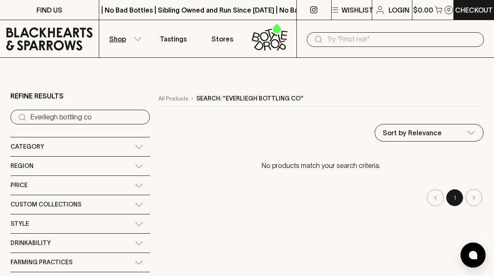 This screenshot has height=276, width=494. What do you see at coordinates (46, 204) in the screenshot?
I see `span: Custom Collections` at bounding box center [46, 204].